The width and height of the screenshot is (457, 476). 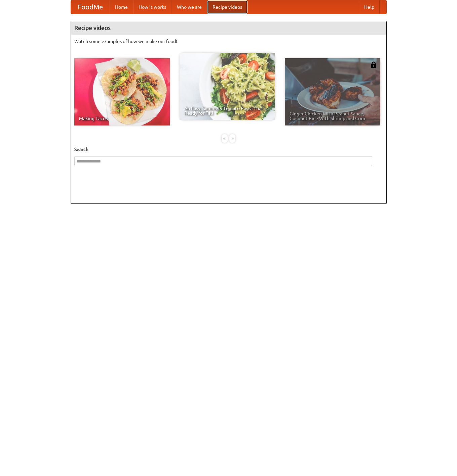 What do you see at coordinates (229, 28) in the screenshot?
I see `h4: Recipe videos` at bounding box center [229, 28].